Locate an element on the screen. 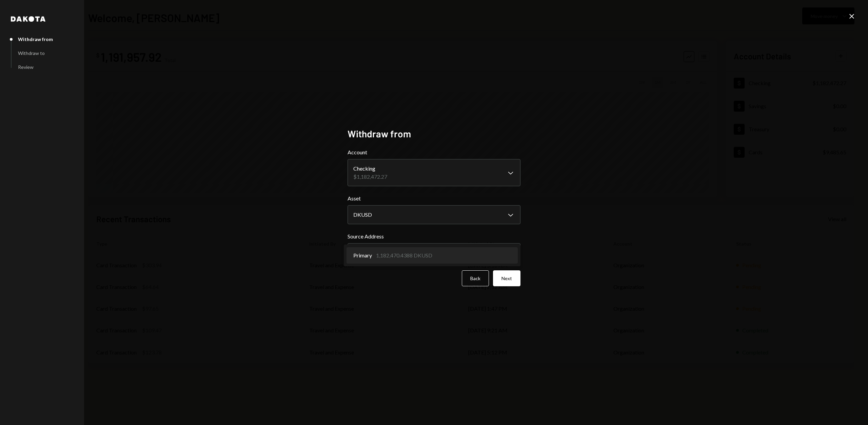 This screenshot has width=868, height=425. button: Asset is located at coordinates (434, 215).